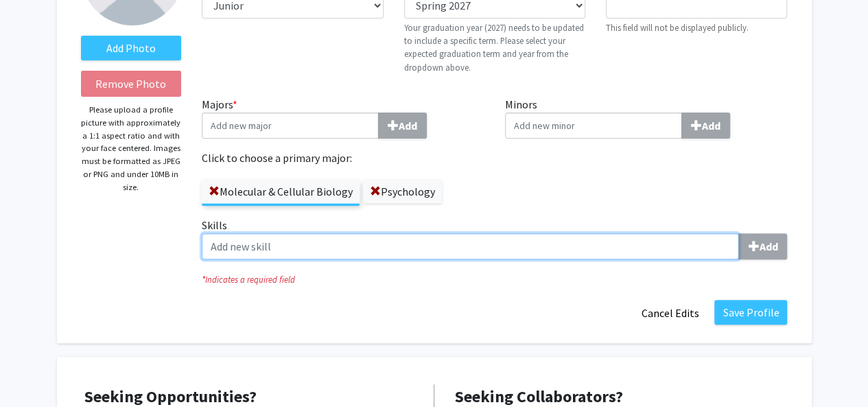  Describe the element at coordinates (343, 117) in the screenshot. I see `label: Majors` at that location.